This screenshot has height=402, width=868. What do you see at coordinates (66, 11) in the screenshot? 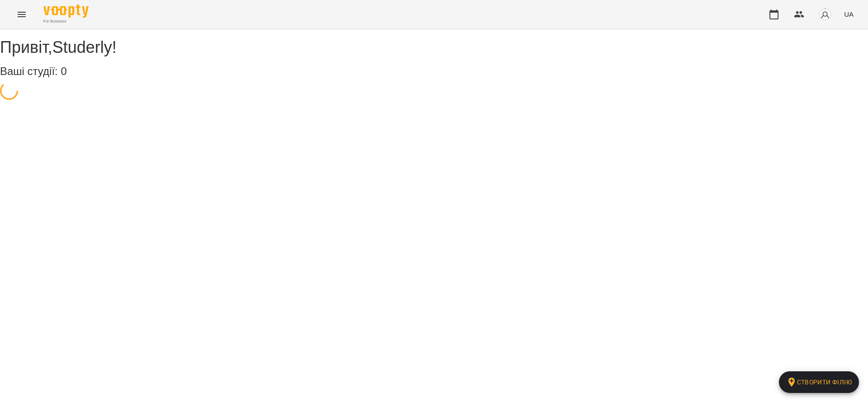
I see `img: Voopty Logo` at bounding box center [66, 11].